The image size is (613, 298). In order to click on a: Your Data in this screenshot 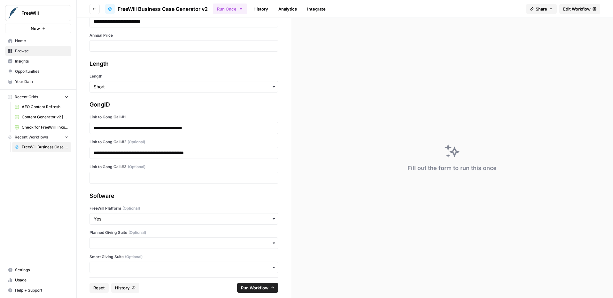, I will do `click(38, 82)`.